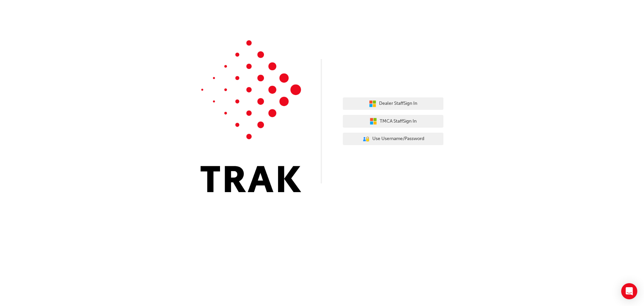 This screenshot has height=306, width=644. What do you see at coordinates (393, 121) in the screenshot?
I see `button: TMCA StaffSign In` at bounding box center [393, 121].